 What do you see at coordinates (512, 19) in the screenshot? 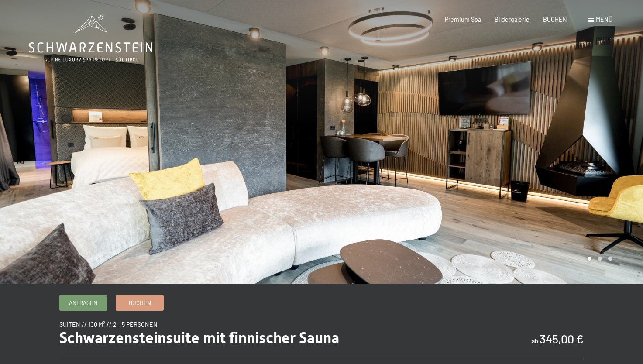
I see `a: Bildergalerie` at bounding box center [512, 19].